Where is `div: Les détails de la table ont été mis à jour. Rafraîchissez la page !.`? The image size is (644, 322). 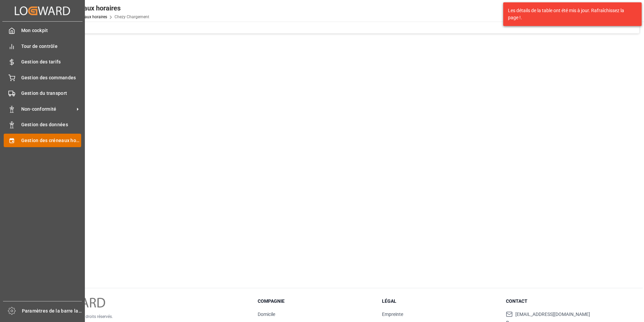
div: Les détails de la table ont été mis à jour. Rafraîchissez la page !. is located at coordinates (570, 14).